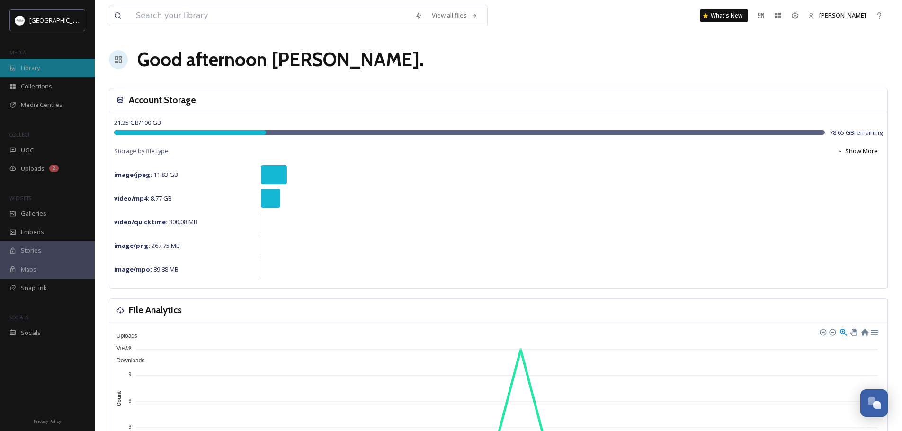 The width and height of the screenshot is (902, 431). I want to click on div: Zoom Out, so click(832, 332).